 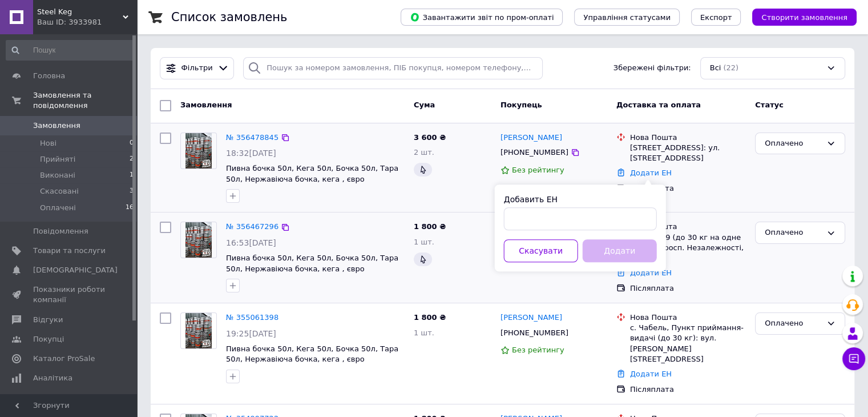 What do you see at coordinates (64, 358) in the screenshot?
I see `span: Каталог ProSale` at bounding box center [64, 358].